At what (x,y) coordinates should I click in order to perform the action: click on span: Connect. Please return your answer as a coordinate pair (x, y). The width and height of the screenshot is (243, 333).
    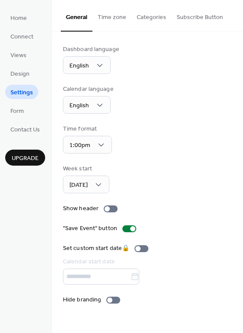
    Looking at the image, I should click on (22, 37).